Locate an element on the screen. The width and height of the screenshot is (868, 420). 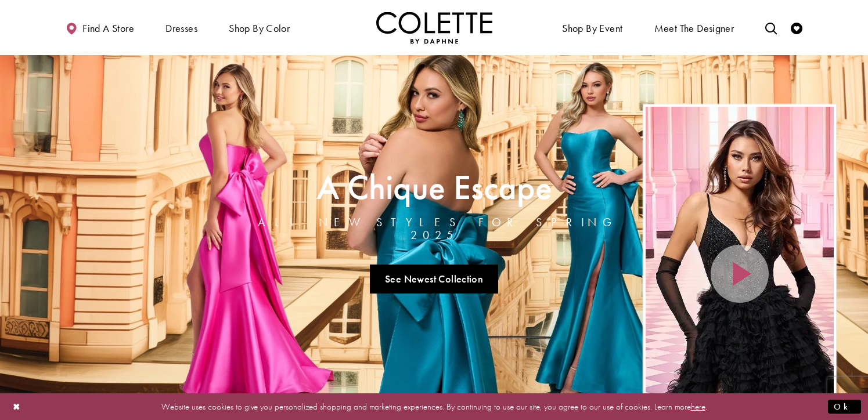
button: Close Dialog is located at coordinates (17, 406).